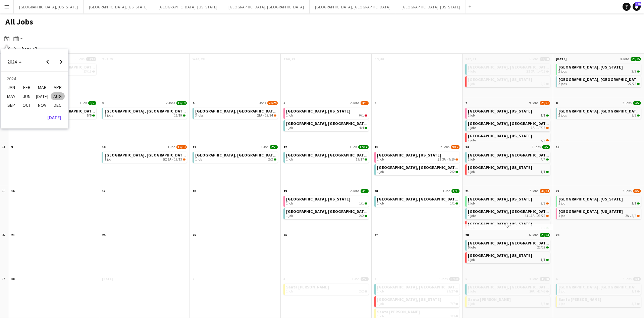  I want to click on span: APR, so click(58, 88).